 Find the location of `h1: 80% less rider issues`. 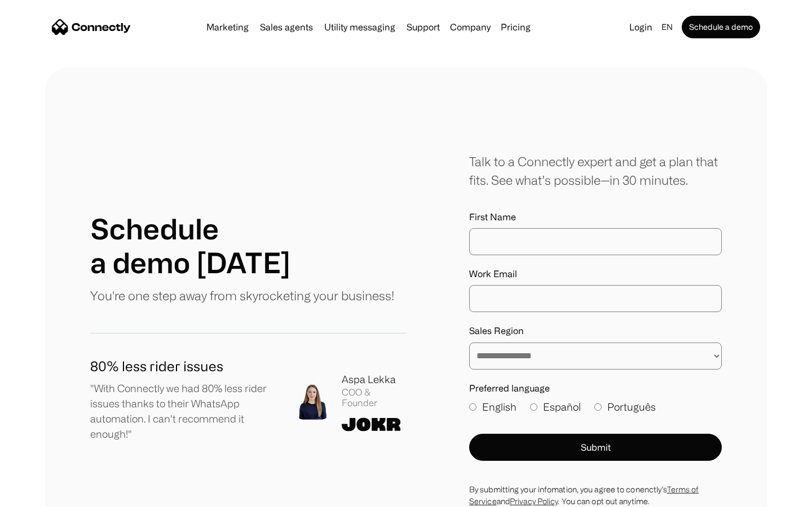

h1: 80% less rider issues is located at coordinates (183, 366).